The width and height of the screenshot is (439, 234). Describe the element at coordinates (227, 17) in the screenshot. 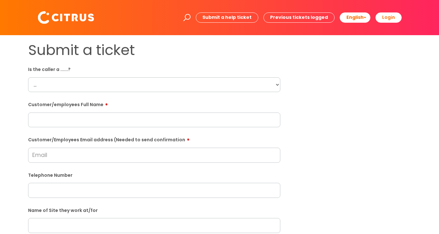

I see `a: Submit a help ticket` at that location.